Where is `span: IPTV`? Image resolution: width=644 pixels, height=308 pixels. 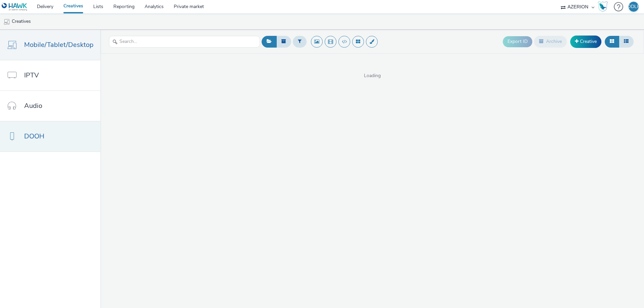
span: IPTV is located at coordinates (31, 75).